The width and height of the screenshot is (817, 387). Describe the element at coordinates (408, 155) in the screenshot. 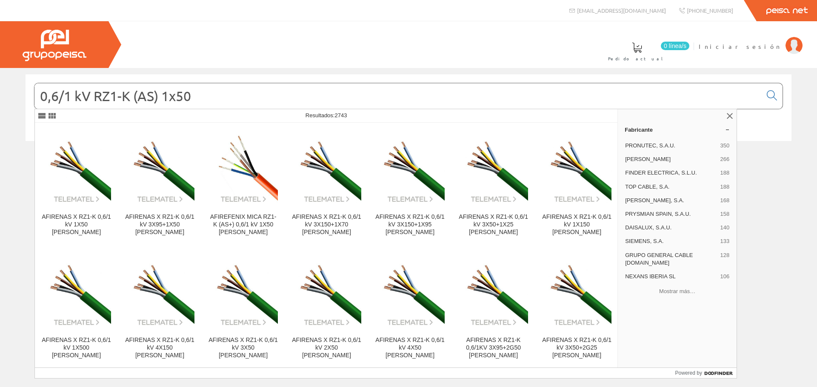

I see `div: © Grupo Peisa` at that location.